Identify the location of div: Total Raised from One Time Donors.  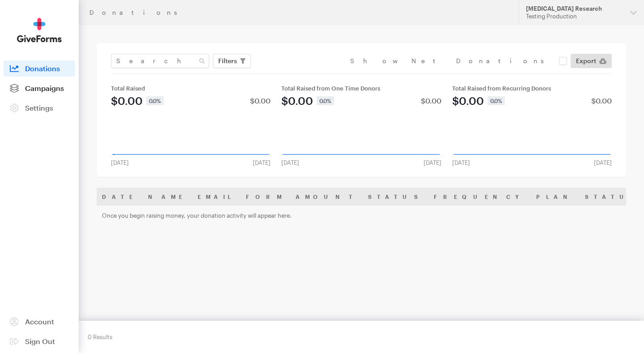
(360, 88).